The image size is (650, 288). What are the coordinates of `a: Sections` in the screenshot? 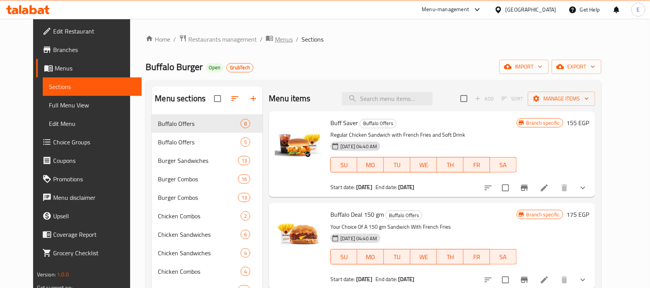 It's located at (92, 87).